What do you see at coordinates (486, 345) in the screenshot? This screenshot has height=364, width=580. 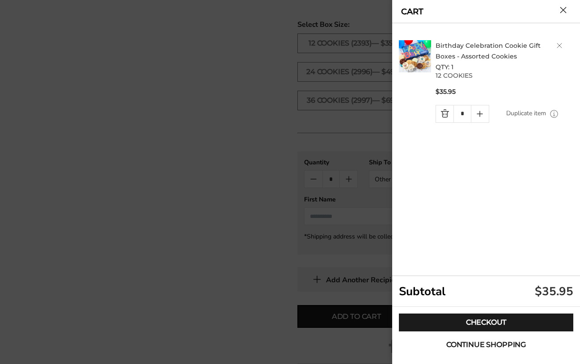 I see `button: Continue shopping` at bounding box center [486, 345].